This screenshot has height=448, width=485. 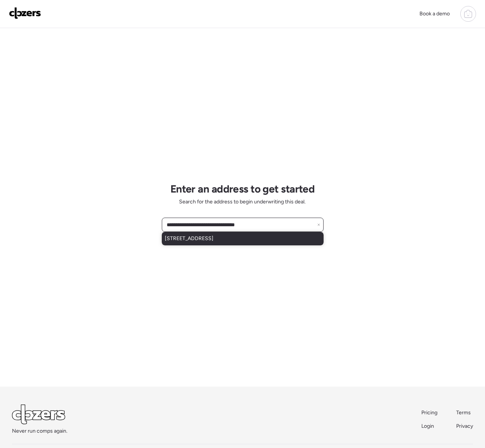 I want to click on a: Terms, so click(x=464, y=413).